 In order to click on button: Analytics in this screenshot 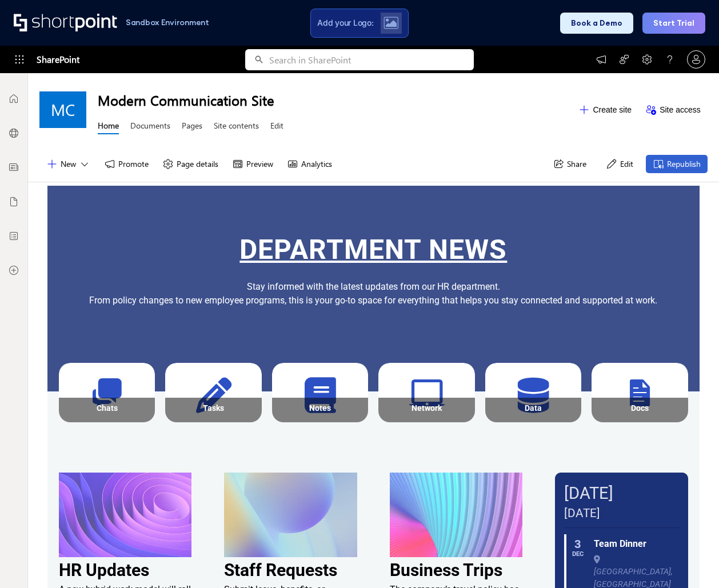, I will do `click(309, 164)`.